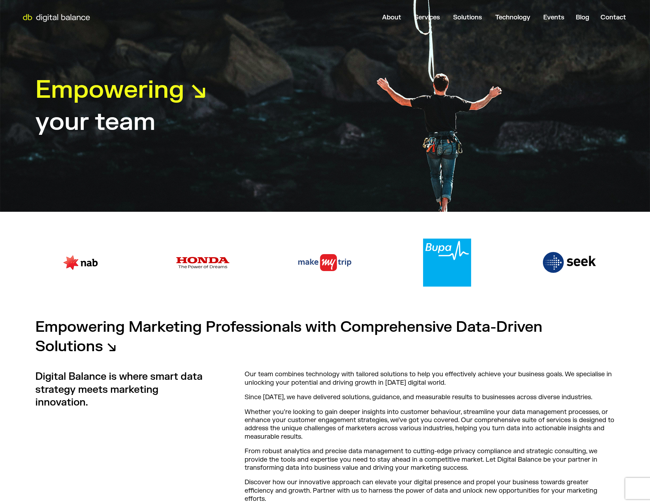  What do you see at coordinates (512, 17) in the screenshot?
I see `a: Technology` at bounding box center [512, 17].